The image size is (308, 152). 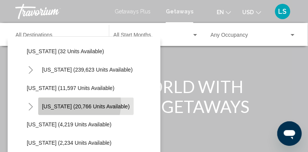 I want to click on span: Getaways Plus, so click(x=133, y=11).